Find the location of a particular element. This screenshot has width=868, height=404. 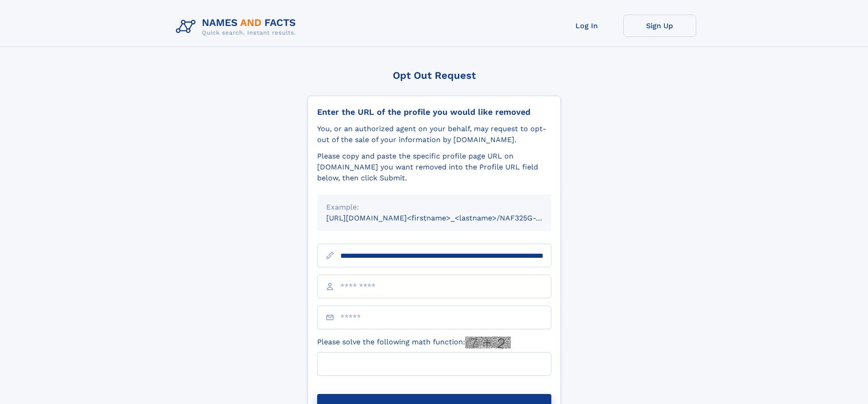

div: Opt Out Request is located at coordinates (434, 75).